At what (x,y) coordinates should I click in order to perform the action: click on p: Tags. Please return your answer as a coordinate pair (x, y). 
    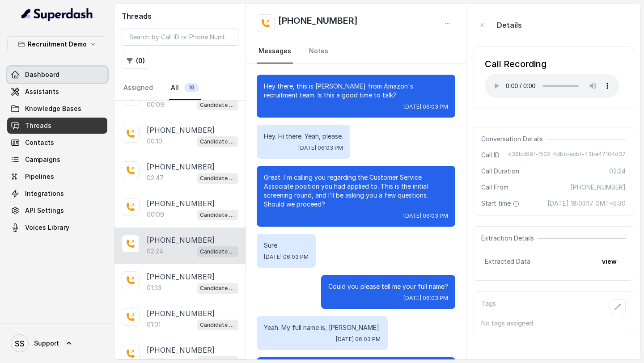
    Looking at the image, I should click on (488, 307).